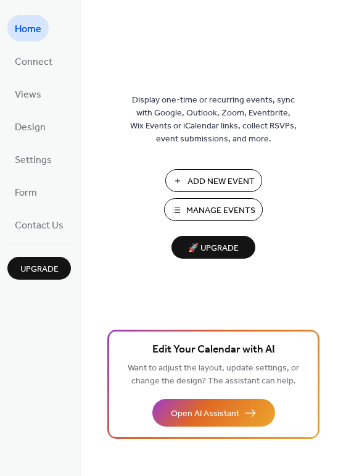  Describe the element at coordinates (26, 193) in the screenshot. I see `span: Form` at that location.